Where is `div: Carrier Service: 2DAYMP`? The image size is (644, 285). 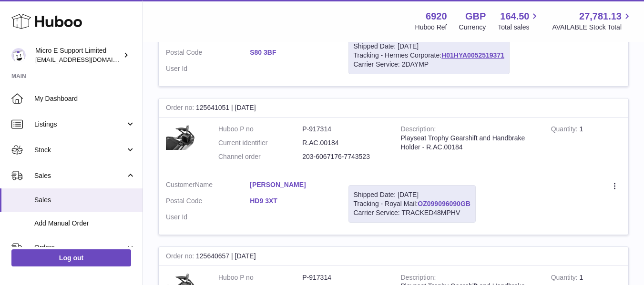
div: Carrier Service: 2DAYMP is located at coordinates (429, 64).